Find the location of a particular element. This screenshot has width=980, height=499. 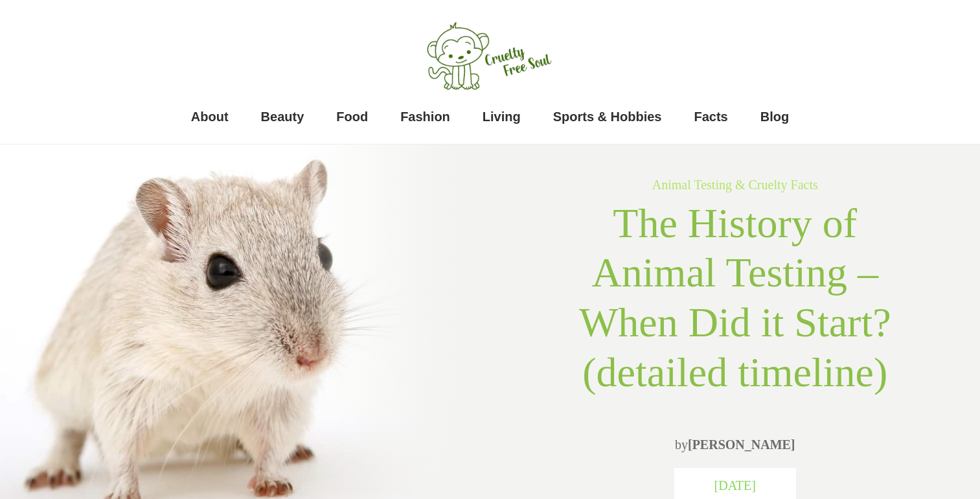

span: Fashion is located at coordinates (425, 117).